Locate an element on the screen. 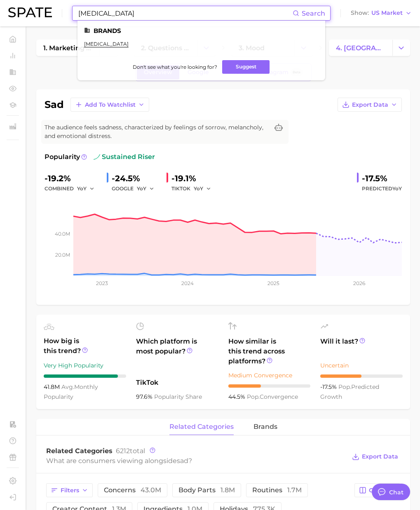 The height and width of the screenshot is (510, 420). span: 6212 is located at coordinates (123, 451).